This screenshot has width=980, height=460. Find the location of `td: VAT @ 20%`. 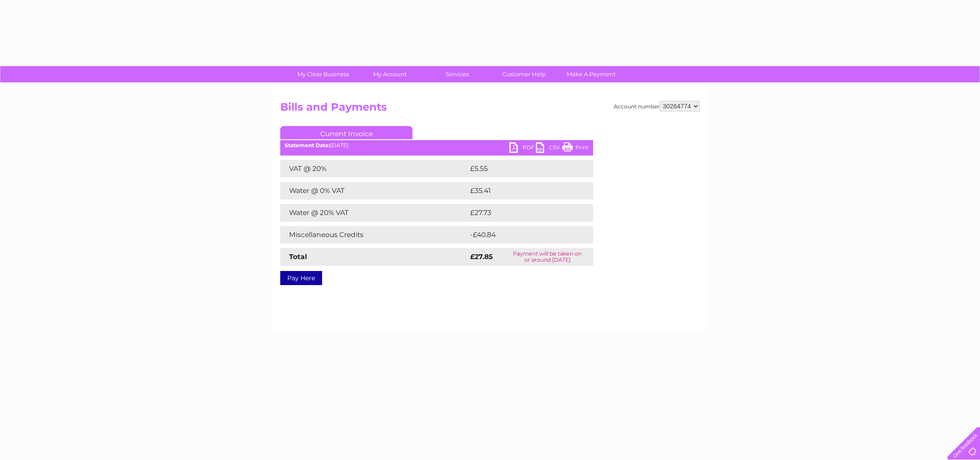

td: VAT @ 20% is located at coordinates (374, 168).